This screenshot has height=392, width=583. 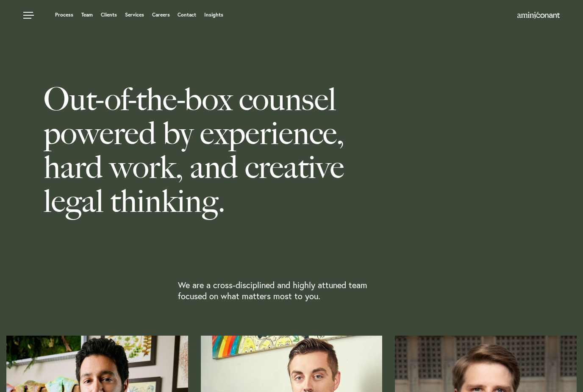 What do you see at coordinates (214, 15) in the screenshot?
I see `a: Insights` at bounding box center [214, 15].